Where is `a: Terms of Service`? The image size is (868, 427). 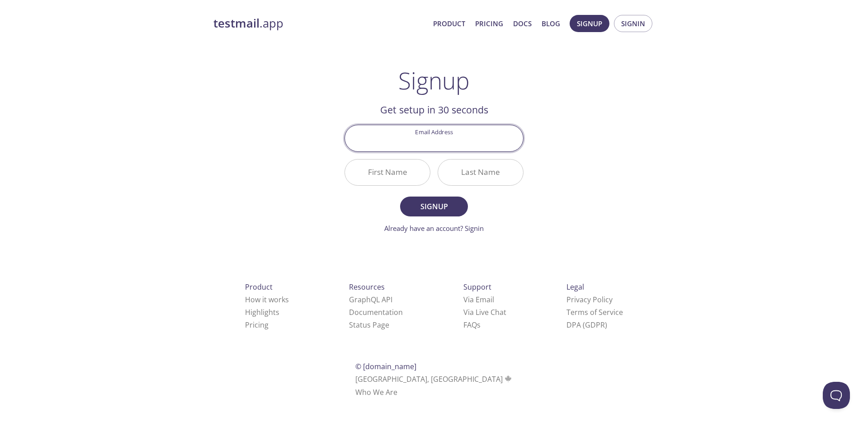 a: Terms of Service is located at coordinates (595, 312).